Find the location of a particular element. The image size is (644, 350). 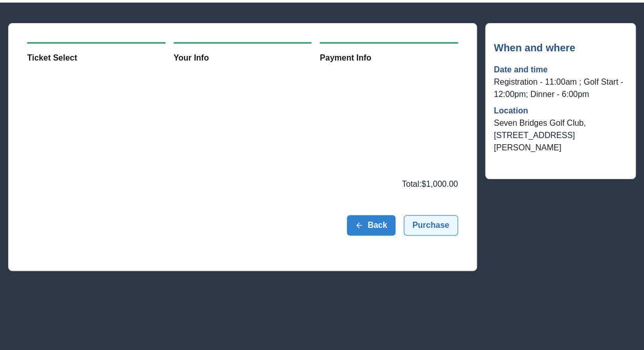

span: Your Info is located at coordinates (191, 58).